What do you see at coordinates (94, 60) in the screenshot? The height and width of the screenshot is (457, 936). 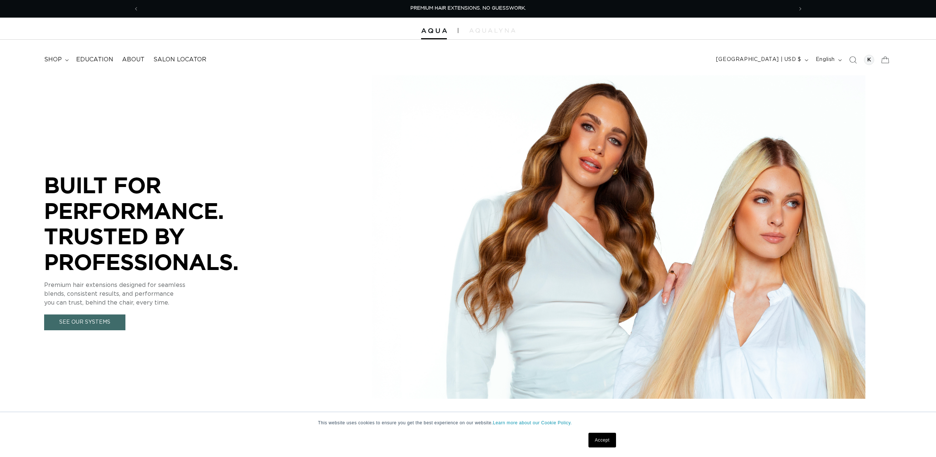 I see `a: Education` at bounding box center [94, 60].